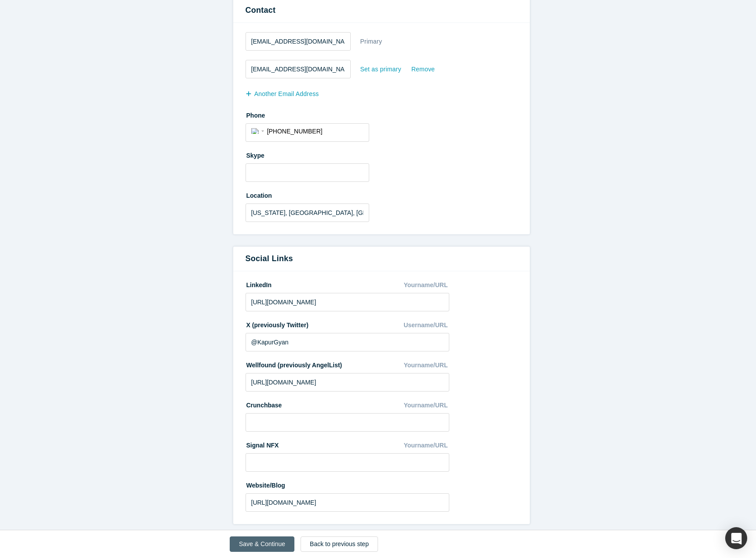  Describe the element at coordinates (287, 94) in the screenshot. I see `button: another Email Address` at that location.